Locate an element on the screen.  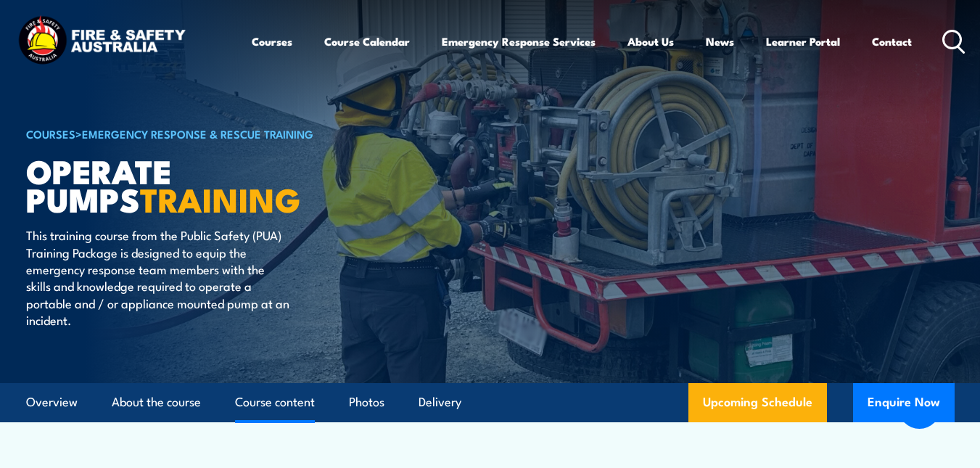
a: Learner Portal is located at coordinates (803, 41).